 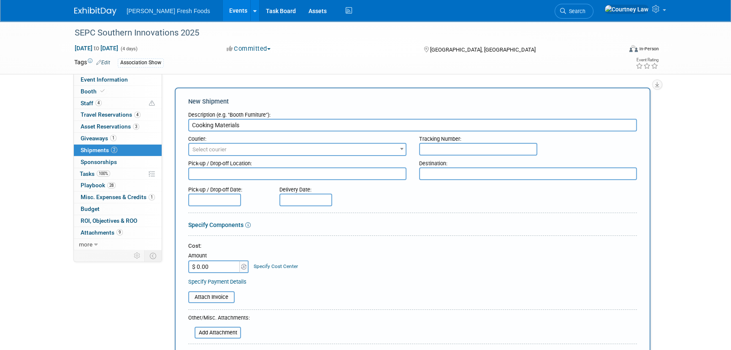 I want to click on span: Giveaways, so click(x=98, y=138).